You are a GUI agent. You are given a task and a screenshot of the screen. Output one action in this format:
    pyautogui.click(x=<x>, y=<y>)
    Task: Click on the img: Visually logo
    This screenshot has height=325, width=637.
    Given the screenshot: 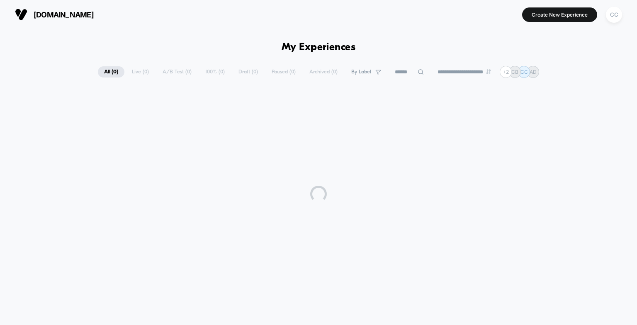 What is the action you would take?
    pyautogui.click(x=21, y=15)
    